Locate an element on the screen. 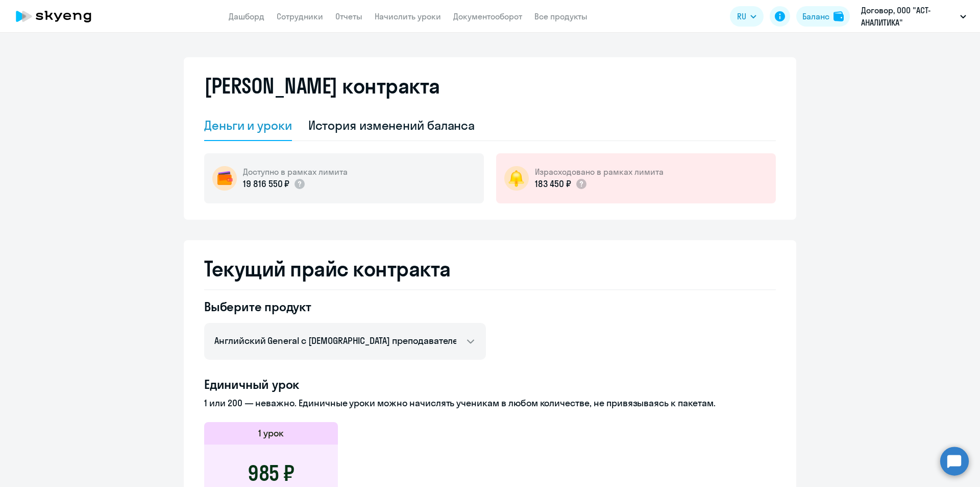 The height and width of the screenshot is (487, 980). div: Деньги и уроки is located at coordinates (248, 125).